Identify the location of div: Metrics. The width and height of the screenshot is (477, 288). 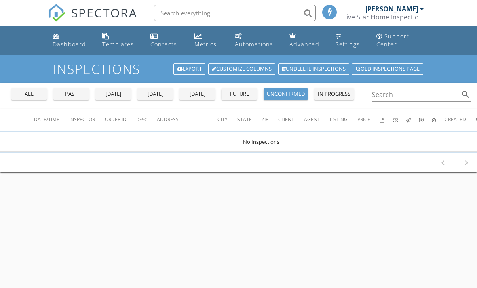
(205, 44).